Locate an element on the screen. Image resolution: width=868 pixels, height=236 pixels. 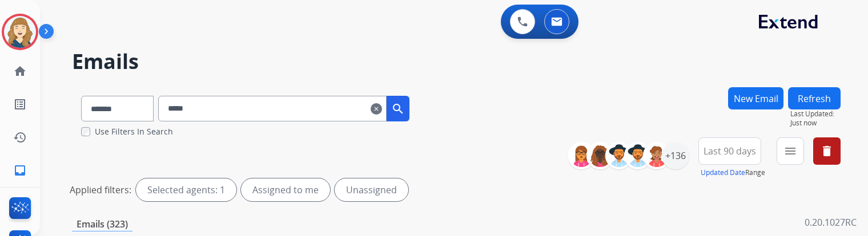
div: Assigned to me is located at coordinates (285, 190).